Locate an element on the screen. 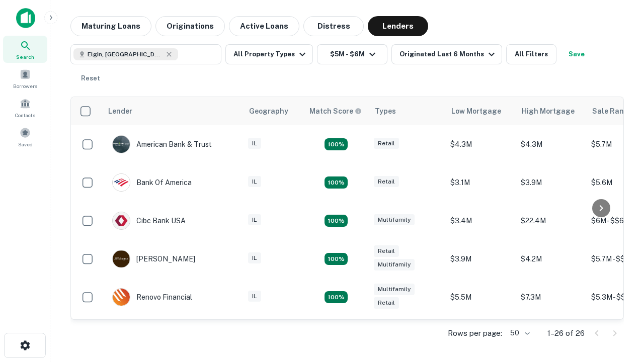 This screenshot has width=644, height=362. th: Geography is located at coordinates (273, 112).